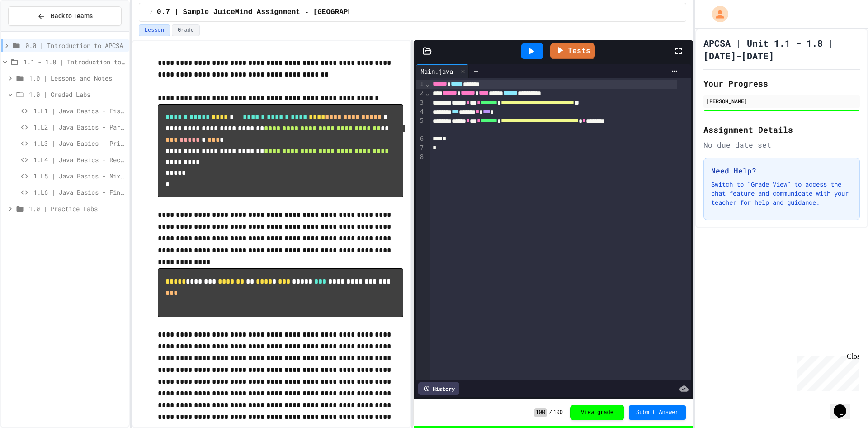  I want to click on h3: Need Help?, so click(782, 171).